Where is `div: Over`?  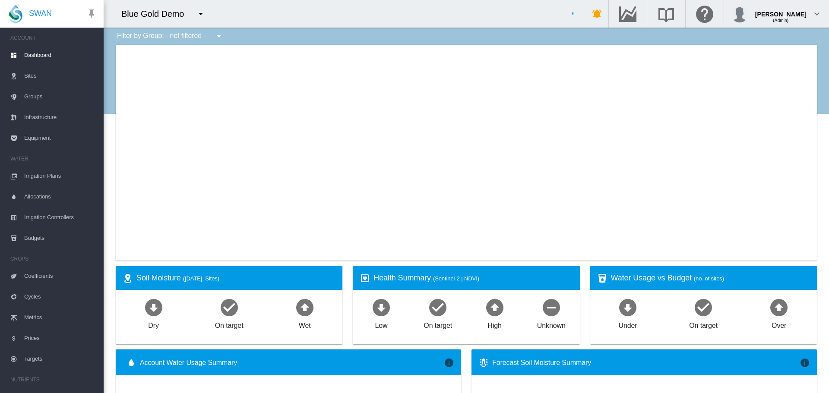
div: Over is located at coordinates (779, 324).